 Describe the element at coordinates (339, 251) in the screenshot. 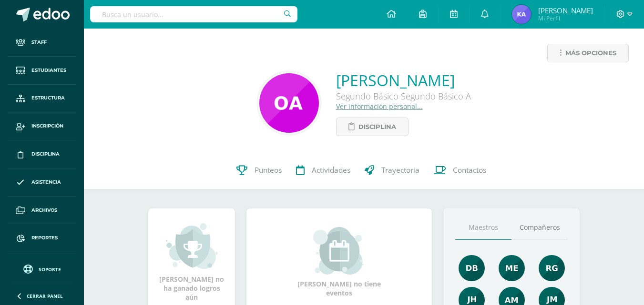

I see `img: event_small.png` at that location.